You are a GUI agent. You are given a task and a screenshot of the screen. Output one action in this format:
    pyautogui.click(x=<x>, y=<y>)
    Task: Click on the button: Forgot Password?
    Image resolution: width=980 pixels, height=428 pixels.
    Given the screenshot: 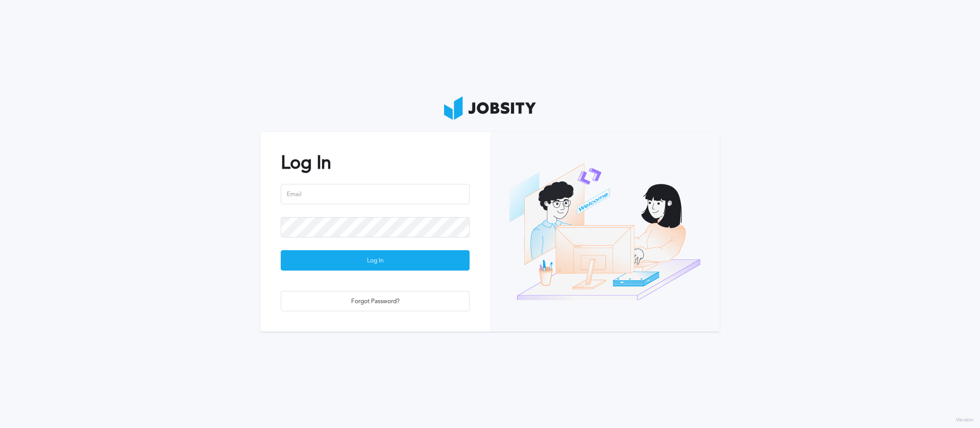 What is the action you would take?
    pyautogui.click(x=375, y=301)
    